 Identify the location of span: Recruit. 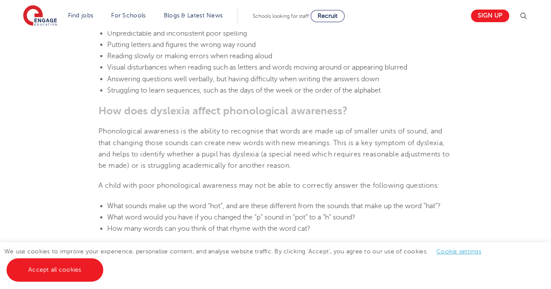
(327, 16).